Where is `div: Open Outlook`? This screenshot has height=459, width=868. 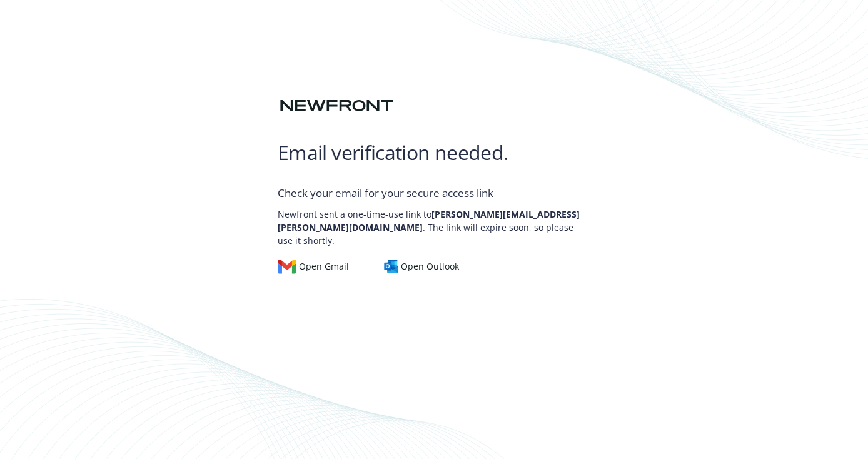
div: Open Outlook is located at coordinates (422, 267).